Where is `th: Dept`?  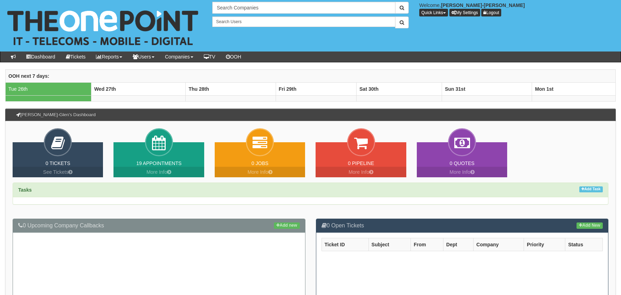
th: Dept is located at coordinates (459, 244).